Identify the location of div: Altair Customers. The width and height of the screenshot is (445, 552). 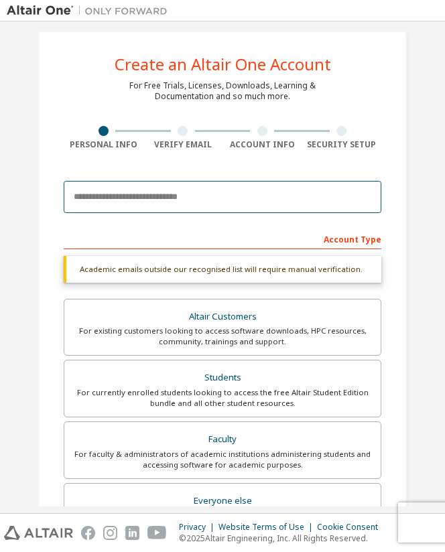
(222, 317).